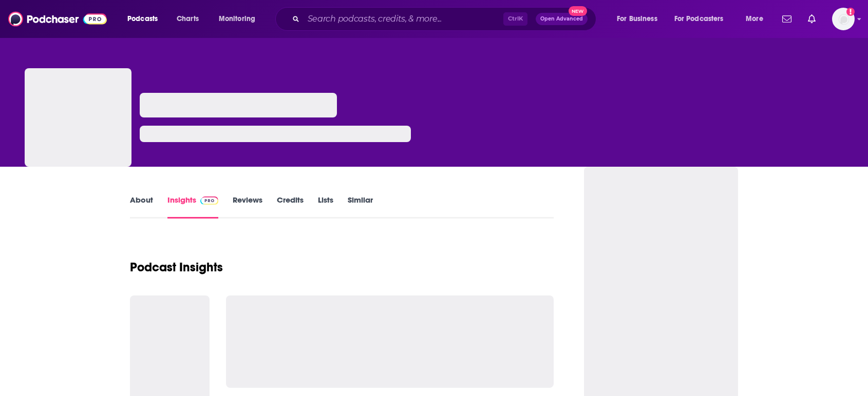 The width and height of the screenshot is (868, 396). What do you see at coordinates (187, 19) in the screenshot?
I see `span: Charts` at bounding box center [187, 19].